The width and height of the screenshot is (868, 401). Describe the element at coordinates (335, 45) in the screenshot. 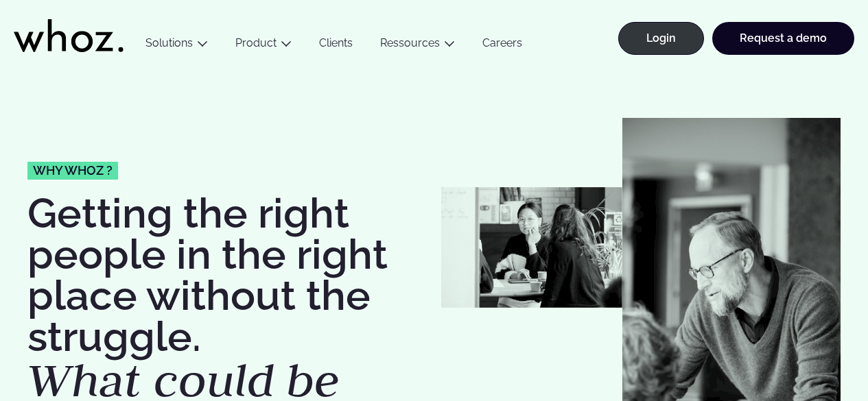

I see `a: Clients` at that location.